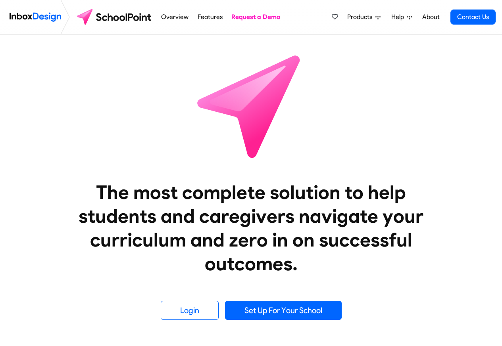  What do you see at coordinates (210, 17) in the screenshot?
I see `a: Features` at bounding box center [210, 17].